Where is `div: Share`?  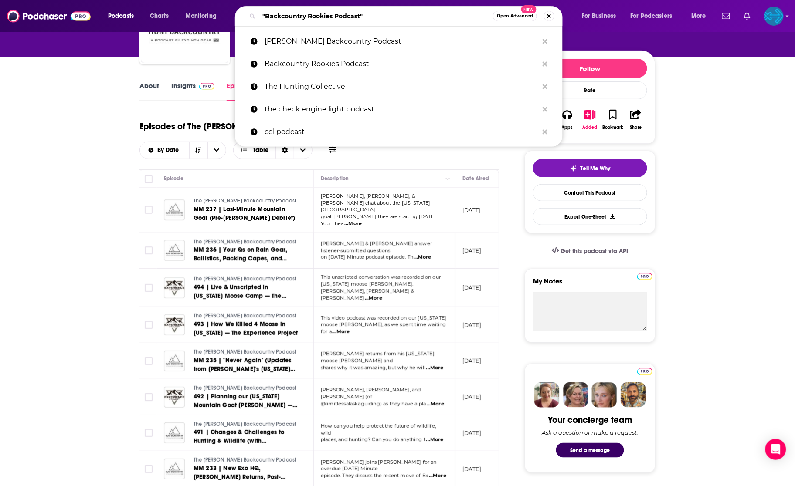 div: Share is located at coordinates (635, 128).